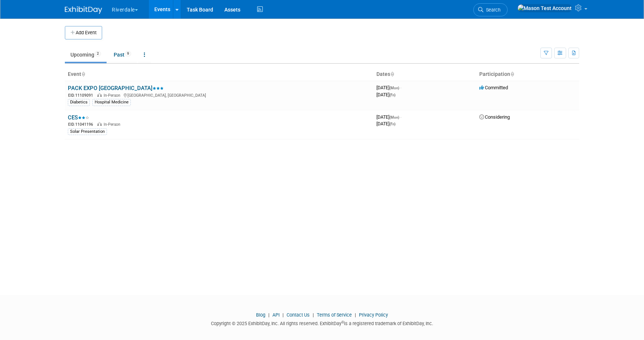 The height and width of the screenshot is (340, 644). I want to click on a: Search, so click(491, 10).